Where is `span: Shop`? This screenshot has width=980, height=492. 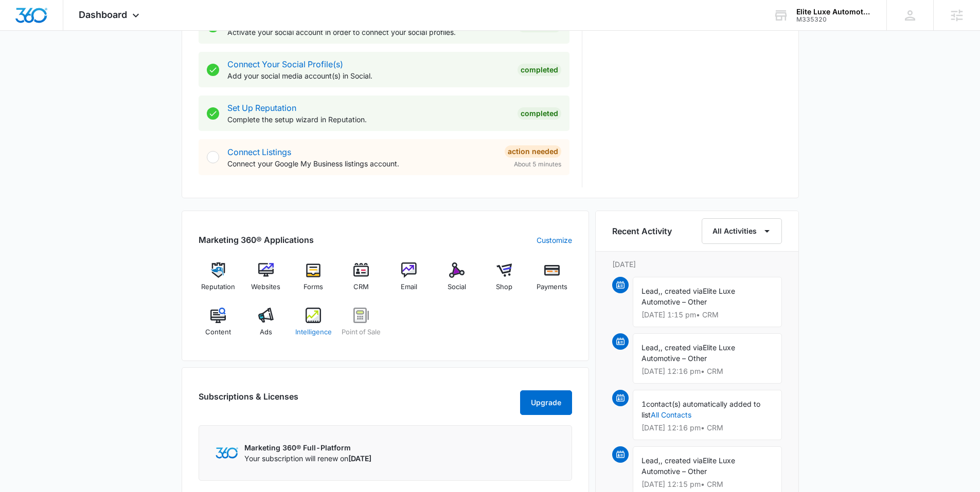
span: Shop is located at coordinates (504, 287).